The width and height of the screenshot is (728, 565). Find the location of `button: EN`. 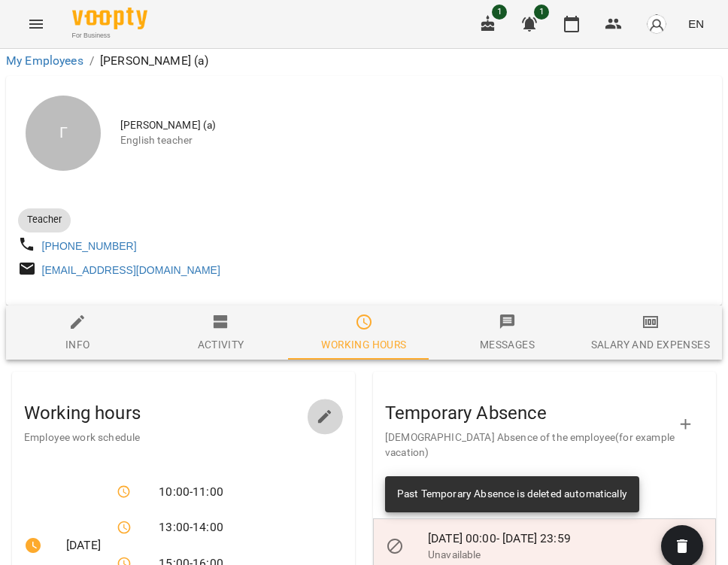

button: EN is located at coordinates (696, 23).